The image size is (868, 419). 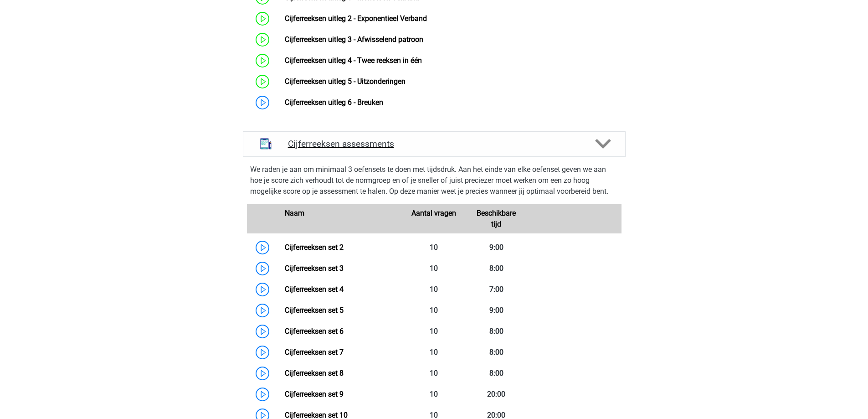 What do you see at coordinates (314, 331) in the screenshot?
I see `a: Cijferreeksen set 6` at bounding box center [314, 331].